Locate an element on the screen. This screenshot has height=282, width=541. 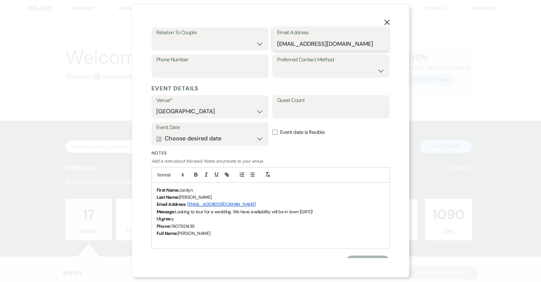
p: Add a note about this lead. Notes are private to your venue. is located at coordinates (271, 161).